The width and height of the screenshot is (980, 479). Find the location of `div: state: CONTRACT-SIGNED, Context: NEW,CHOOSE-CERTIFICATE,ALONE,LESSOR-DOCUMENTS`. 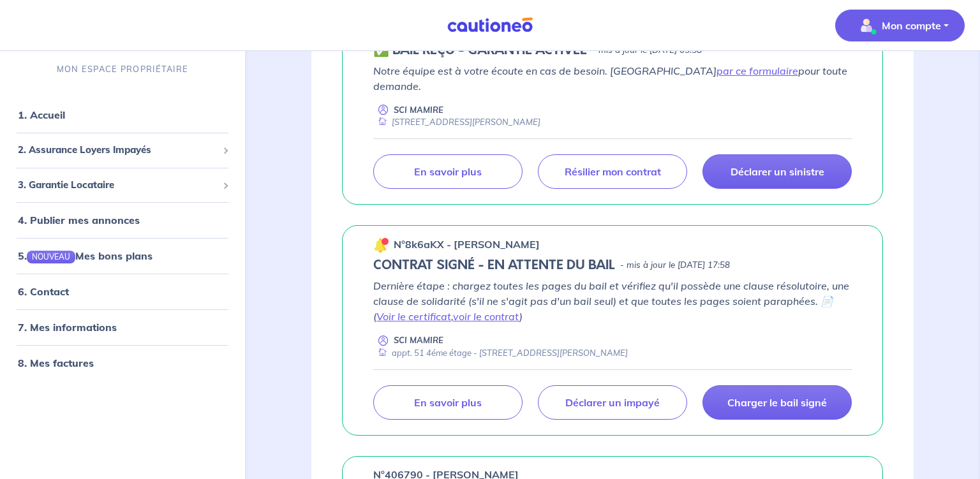

div: state: CONTRACT-SIGNED, Context: NEW,CHOOSE-CERTIFICATE,ALONE,LESSOR-DOCUMENTS is located at coordinates (613, 265).